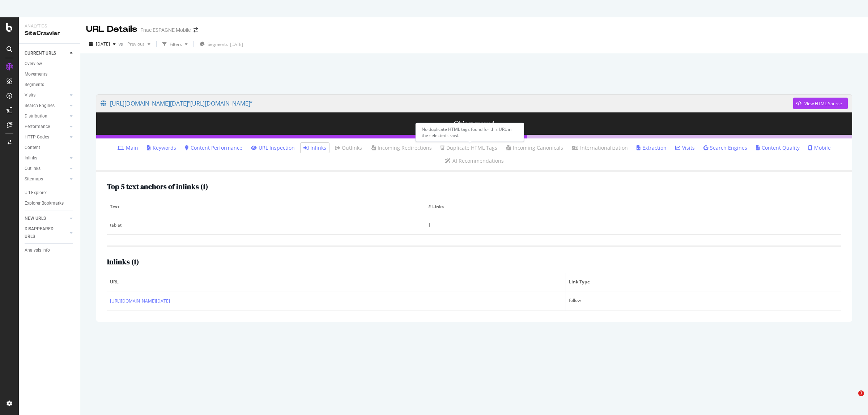  Describe the element at coordinates (50, 193) in the screenshot. I see `a: Url Explorer` at that location.